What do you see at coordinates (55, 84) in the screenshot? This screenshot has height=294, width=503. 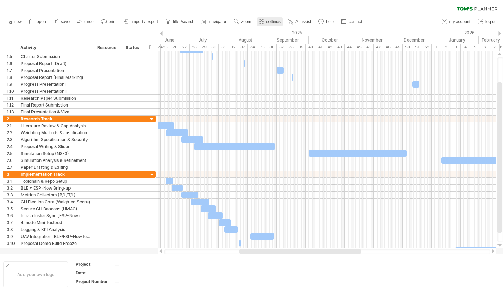 I see `div: Progress Presentation I` at bounding box center [55, 84].